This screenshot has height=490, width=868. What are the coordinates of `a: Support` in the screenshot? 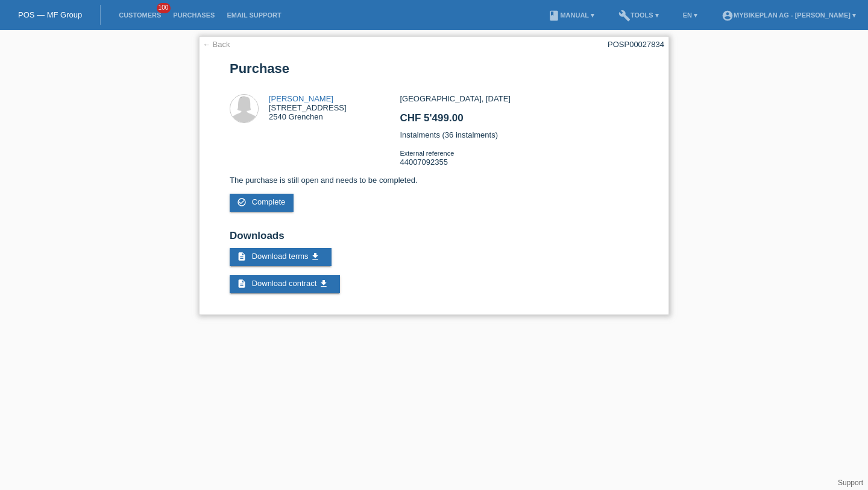 It's located at (851, 482).